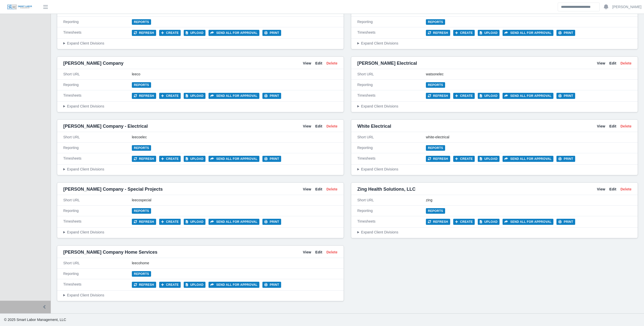  What do you see at coordinates (20, 7) in the screenshot?
I see `img: SLM Logo` at bounding box center [20, 7].